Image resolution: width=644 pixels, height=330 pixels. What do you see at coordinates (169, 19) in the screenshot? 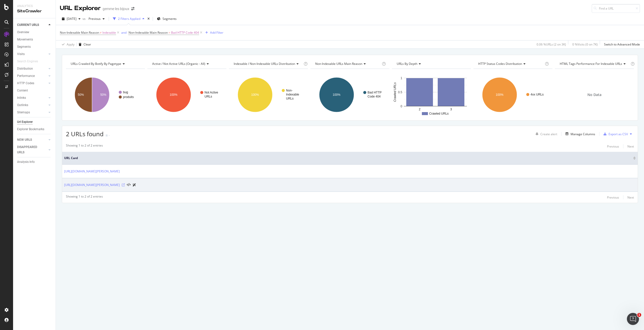
I see `span: Segments` at bounding box center [169, 19].